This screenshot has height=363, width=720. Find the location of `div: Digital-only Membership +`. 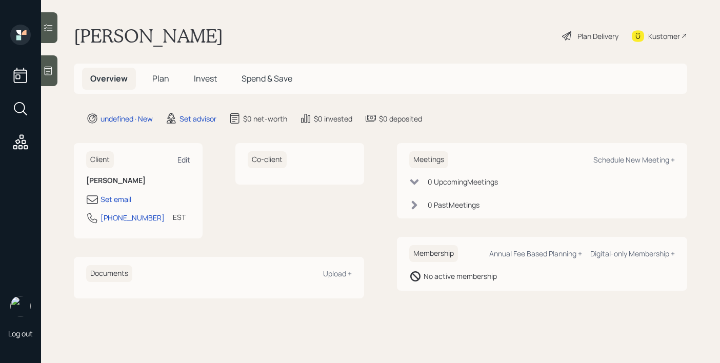

div: Digital-only Membership + is located at coordinates (632, 253).